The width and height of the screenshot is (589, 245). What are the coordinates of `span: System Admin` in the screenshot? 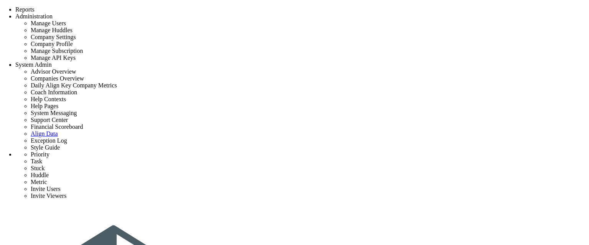 It's located at (33, 64).